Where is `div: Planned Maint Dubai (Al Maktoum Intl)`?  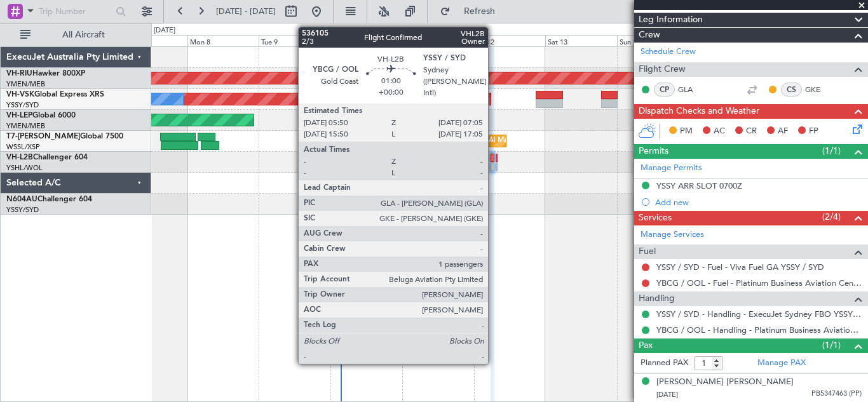 div: Planned Maint Dubai (Al Maktoum Intl) is located at coordinates (479, 141).